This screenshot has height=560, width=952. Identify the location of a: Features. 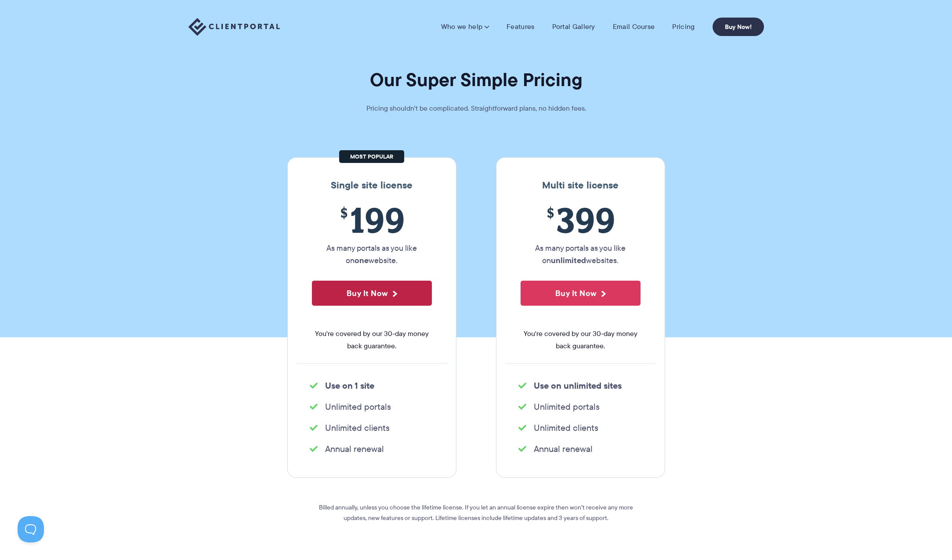
(520, 27).